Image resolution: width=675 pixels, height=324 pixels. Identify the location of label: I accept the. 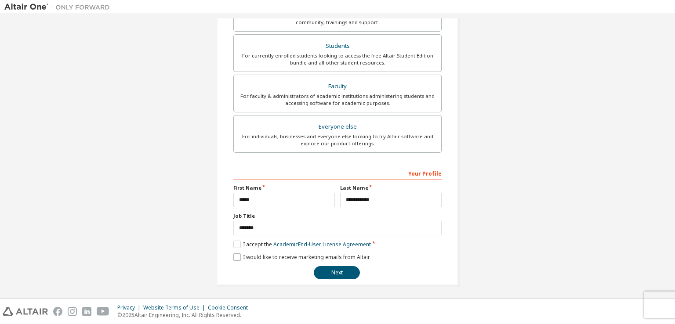
(302, 244).